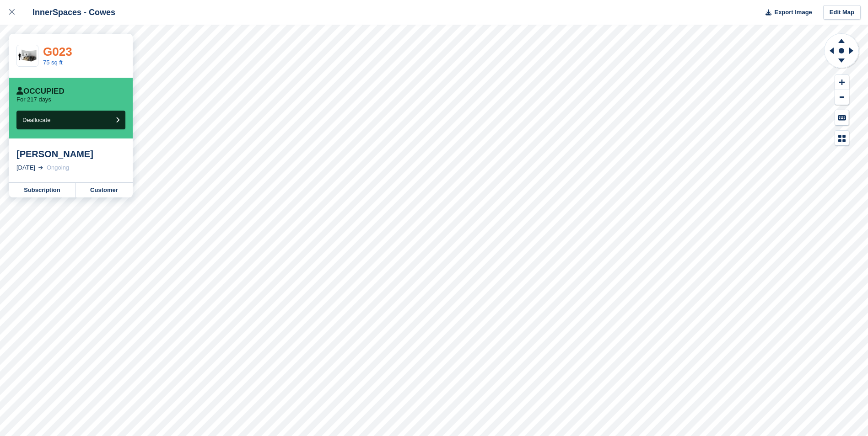 Image resolution: width=868 pixels, height=436 pixels. I want to click on button: Export Image, so click(786, 12).